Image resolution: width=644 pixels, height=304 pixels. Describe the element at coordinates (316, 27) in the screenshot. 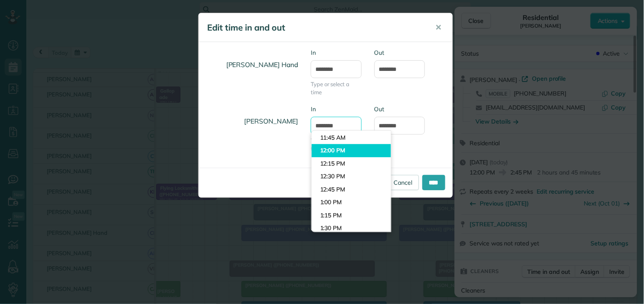

I see `h5: Edit time in and out` at that location.